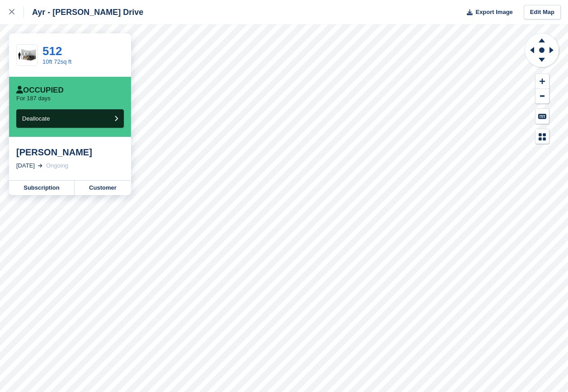 This screenshot has height=392, width=568. Describe the element at coordinates (57, 165) in the screenshot. I see `div: Ongoing` at that location.